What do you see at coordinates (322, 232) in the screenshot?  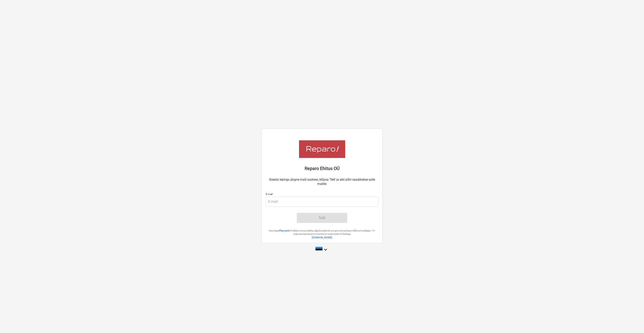 I see `p: Kasutage et hallata oma projekte, jälgida eelarvet, prognoose ja kasumlikkust reaalajas. 14-päeva...` at bounding box center [322, 232].